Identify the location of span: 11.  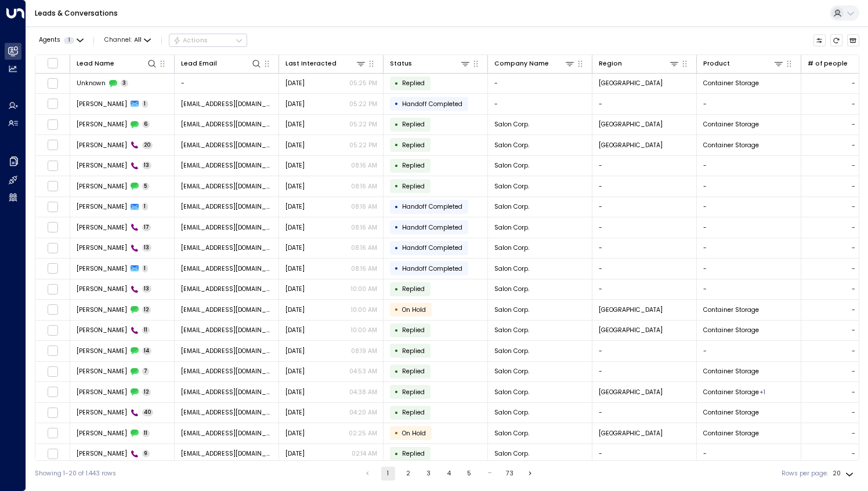
(146, 433).